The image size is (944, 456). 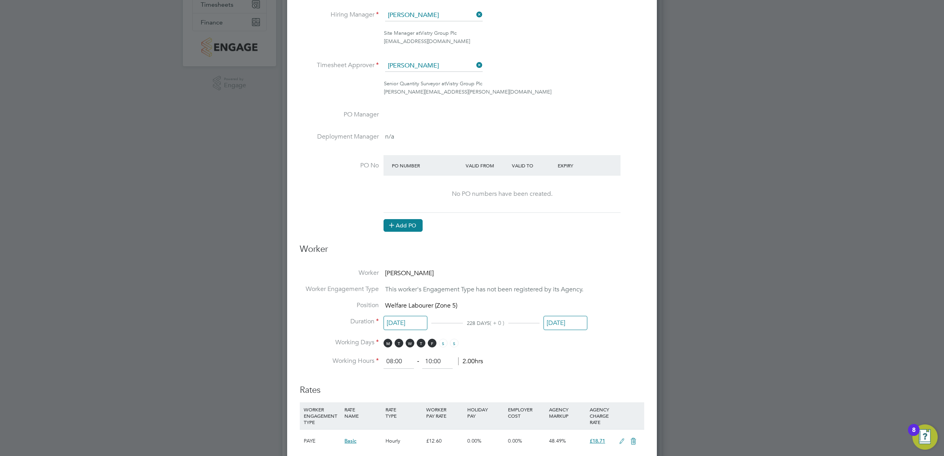 What do you see at coordinates (410, 343) in the screenshot?
I see `span: W` at bounding box center [410, 343].